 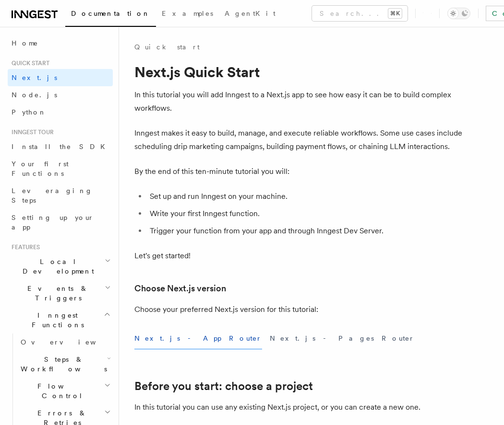 I want to click on span: Overview, so click(x=70, y=342).